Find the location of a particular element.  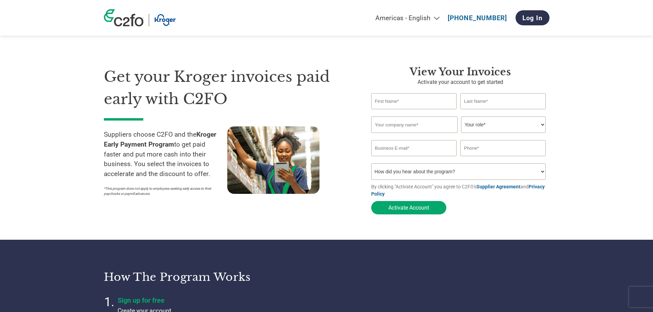

input: Phone* is located at coordinates (503, 148).